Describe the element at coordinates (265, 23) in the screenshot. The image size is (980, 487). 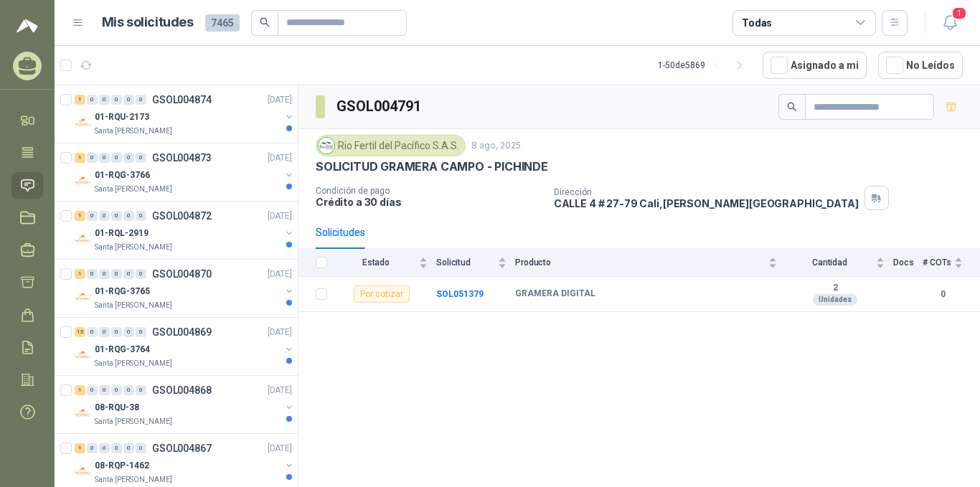
I see `span: search` at that location.